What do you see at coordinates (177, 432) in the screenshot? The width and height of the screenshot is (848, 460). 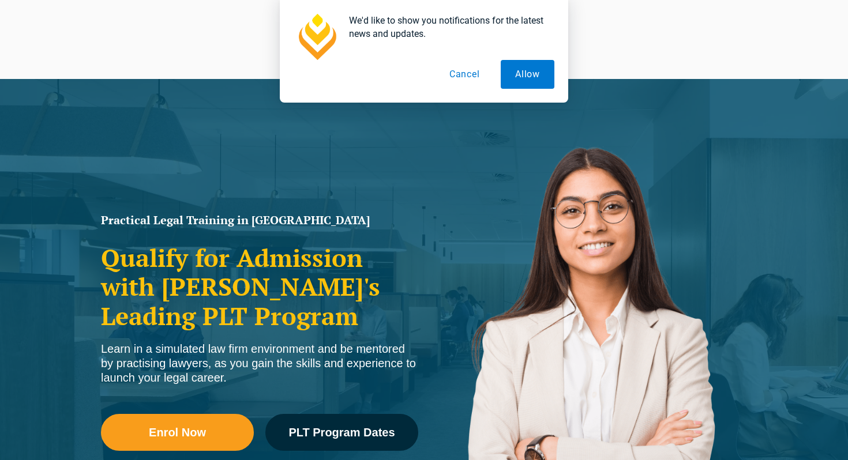 I see `span: Enrol Now` at bounding box center [177, 432].